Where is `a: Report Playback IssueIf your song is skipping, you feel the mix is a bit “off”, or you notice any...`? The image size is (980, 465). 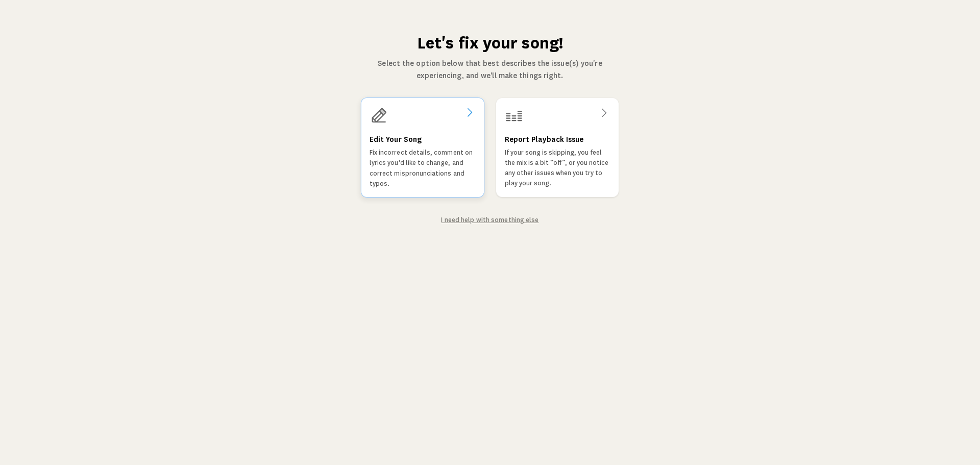 a: Report Playback IssueIf your song is skipping, you feel the mix is a bit “off”, or you notice any... is located at coordinates (557, 147).